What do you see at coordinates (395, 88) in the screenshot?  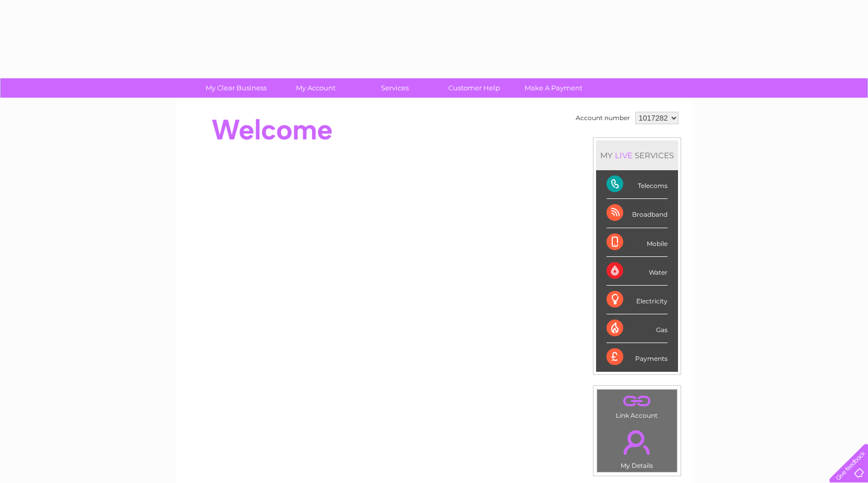 I see `a: Services` at bounding box center [395, 88].